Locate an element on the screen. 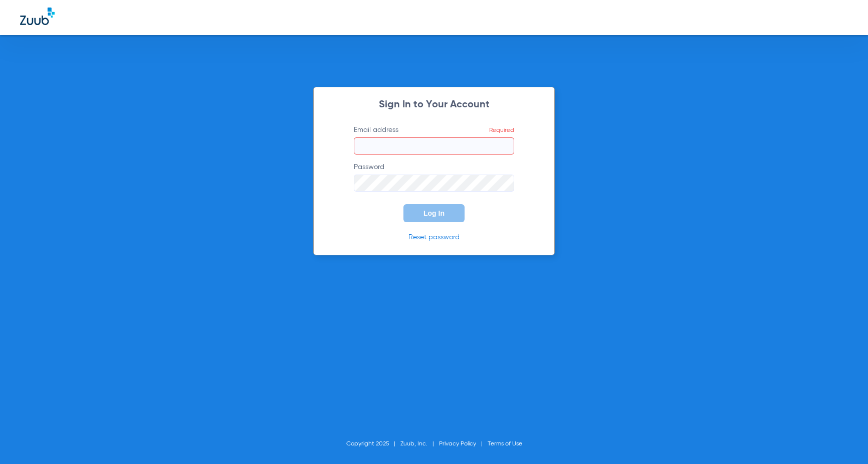 This screenshot has width=868, height=464. label: Email address is located at coordinates (434, 140).